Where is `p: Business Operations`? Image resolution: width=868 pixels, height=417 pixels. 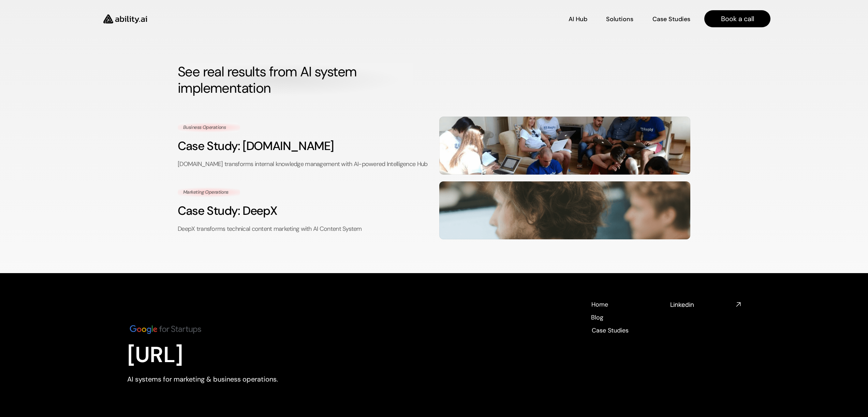
p: Business Operations is located at coordinates (209, 128).